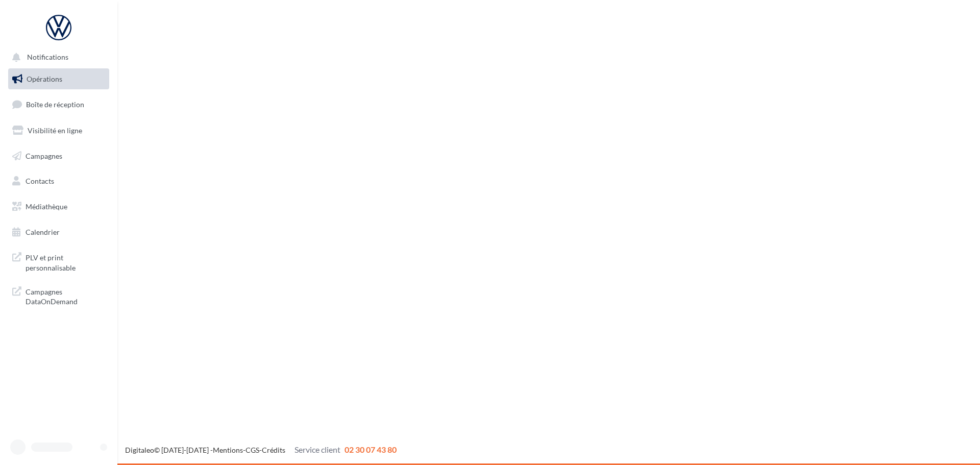  What do you see at coordinates (59, 296) in the screenshot?
I see `a: Campagnes DataOnDemand` at bounding box center [59, 296].